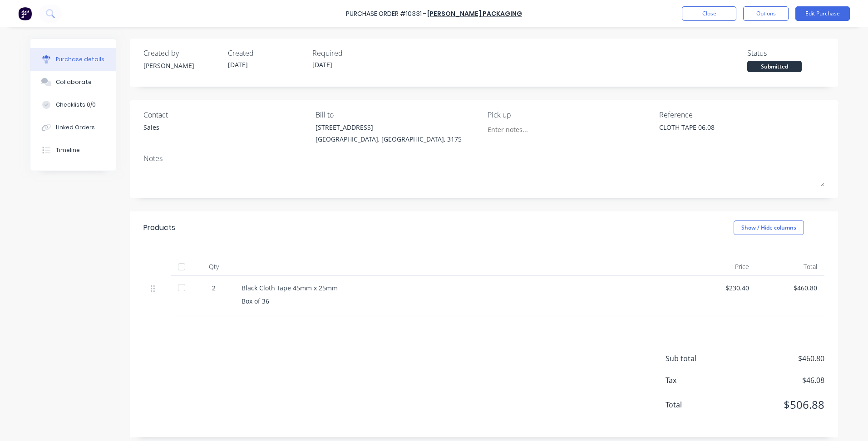 This screenshot has height=441, width=868. I want to click on div: Created, so click(267, 53).